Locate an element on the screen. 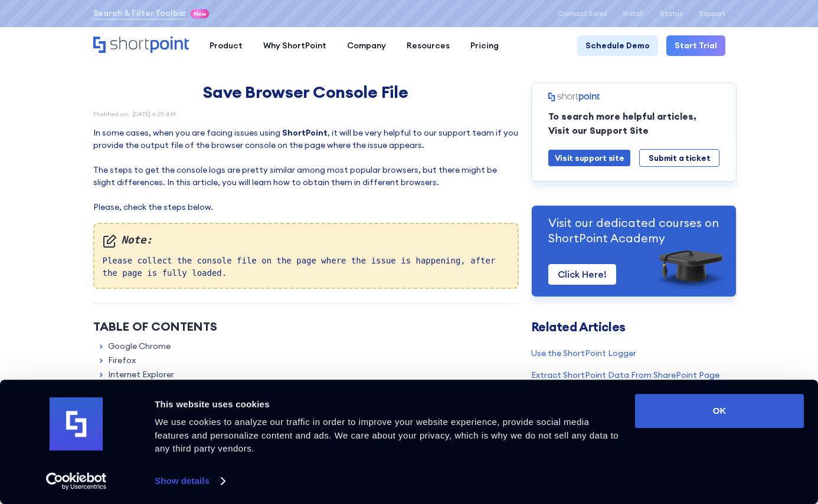 The image size is (818, 504). button: OK is located at coordinates (719, 411).